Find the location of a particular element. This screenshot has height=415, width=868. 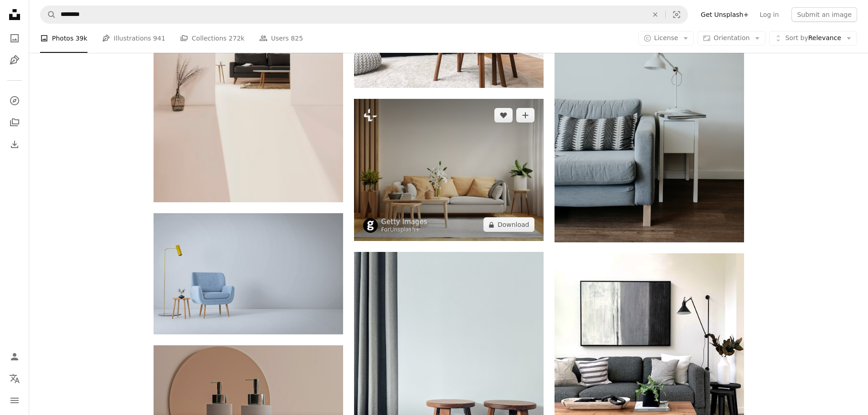

img: Go to Getty Images's profile is located at coordinates (370, 225).